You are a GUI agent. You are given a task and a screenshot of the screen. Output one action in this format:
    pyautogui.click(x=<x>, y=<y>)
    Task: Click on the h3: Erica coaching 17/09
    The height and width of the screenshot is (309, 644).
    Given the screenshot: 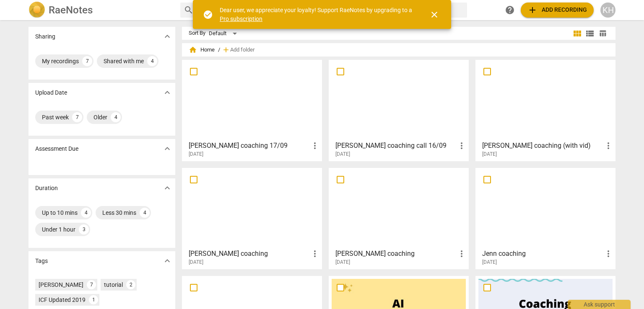 What is the action you would take?
    pyautogui.click(x=249, y=146)
    